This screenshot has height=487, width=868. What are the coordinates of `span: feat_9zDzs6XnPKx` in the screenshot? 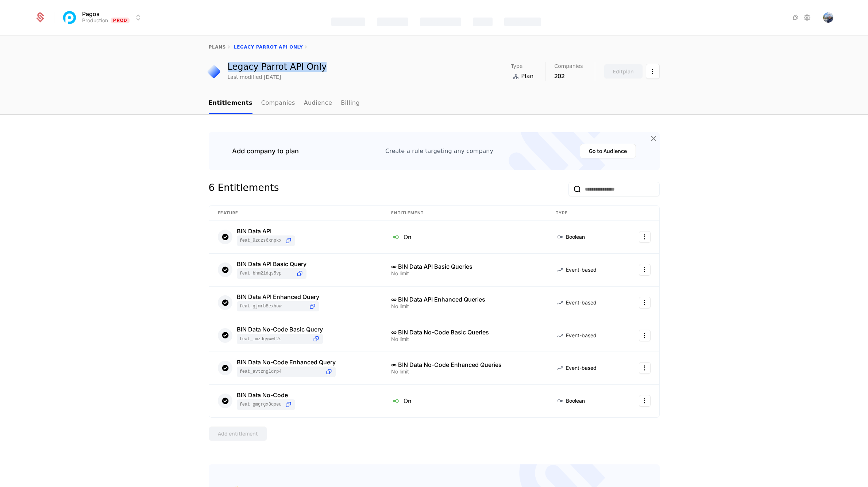 It's located at (261, 241).